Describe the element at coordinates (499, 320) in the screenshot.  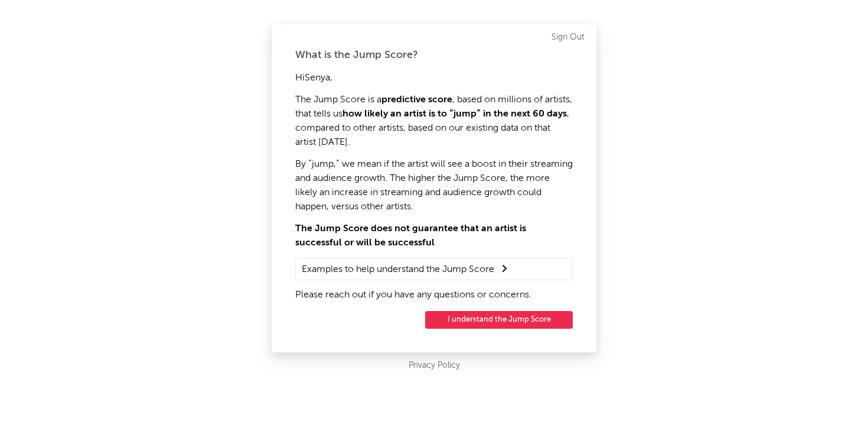
I see `button: I understand the Jump Score` at that location.